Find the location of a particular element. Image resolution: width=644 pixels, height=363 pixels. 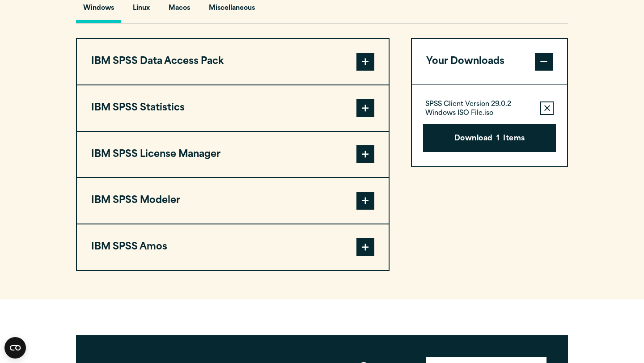

button: IBM SPSS License Manager is located at coordinates (233, 155).